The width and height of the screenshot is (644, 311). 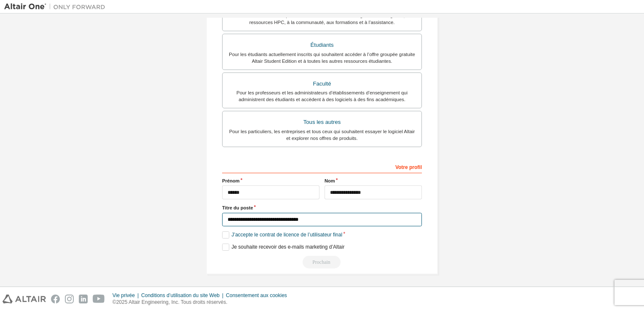 I want to click on img: linkedin.svg, so click(x=82, y=299).